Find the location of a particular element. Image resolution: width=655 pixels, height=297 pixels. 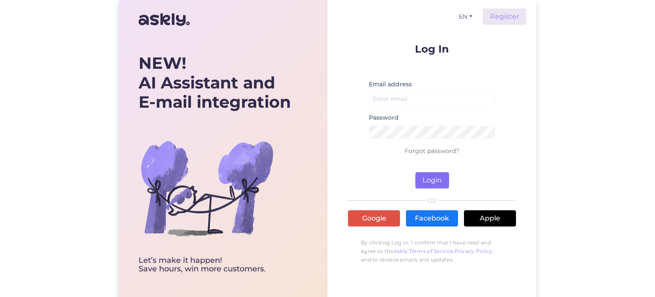

button: EN is located at coordinates (466, 17).